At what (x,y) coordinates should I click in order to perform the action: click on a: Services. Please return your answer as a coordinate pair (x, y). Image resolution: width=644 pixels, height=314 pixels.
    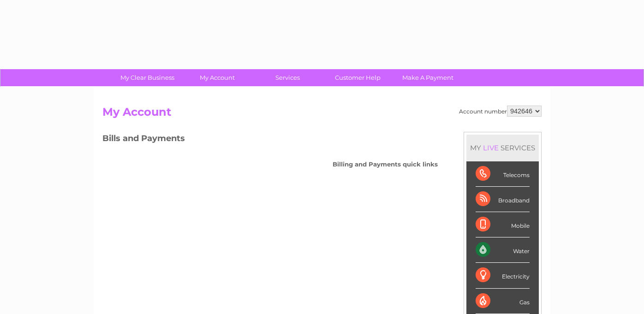
    Looking at the image, I should click on (288, 77).